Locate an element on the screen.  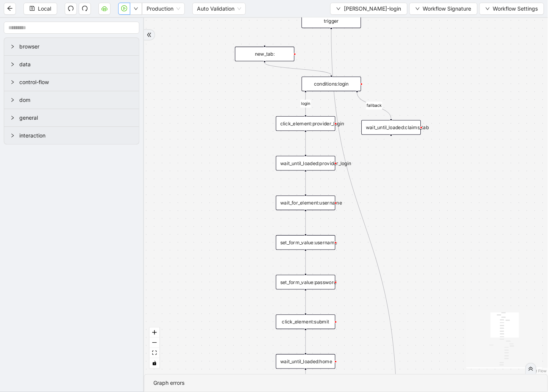
button: downWorkflow Signature is located at coordinates (444, 9).